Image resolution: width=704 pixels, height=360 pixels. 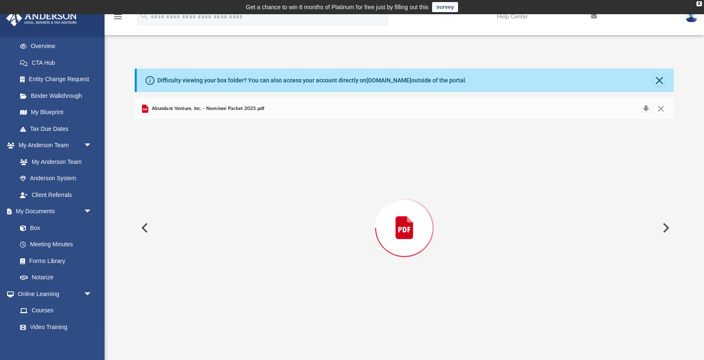 What do you see at coordinates (58, 63) in the screenshot?
I see `a: CTA Hub` at bounding box center [58, 63].